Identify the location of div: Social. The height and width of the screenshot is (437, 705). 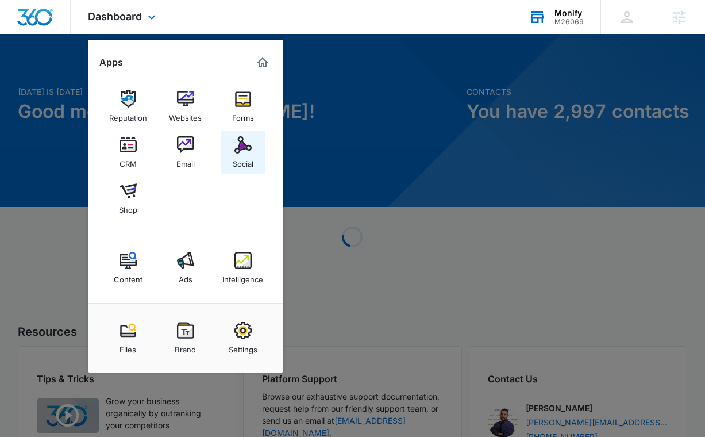
(243, 161).